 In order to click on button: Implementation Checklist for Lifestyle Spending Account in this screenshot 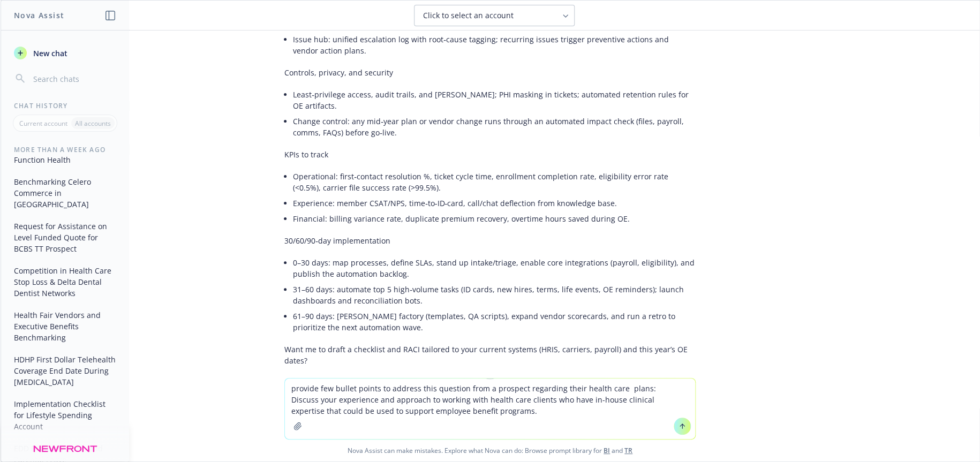, I will do `click(65, 415)`.